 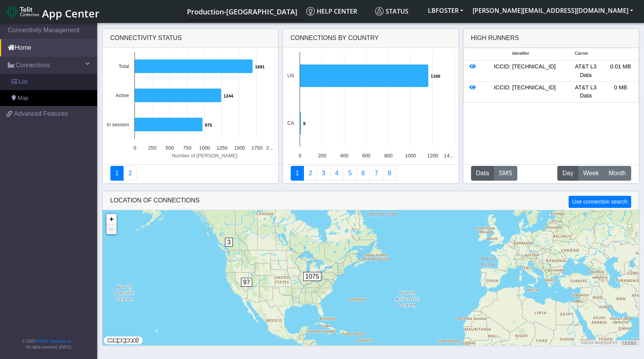 What do you see at coordinates (260, 67) in the screenshot?
I see `text: 1691` at bounding box center [260, 67].